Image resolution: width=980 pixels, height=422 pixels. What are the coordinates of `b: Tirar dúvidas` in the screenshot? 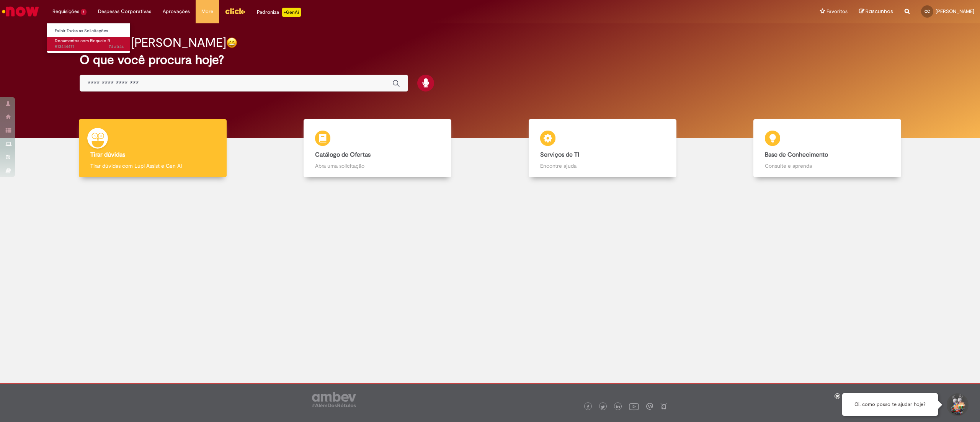 It's located at (108, 155).